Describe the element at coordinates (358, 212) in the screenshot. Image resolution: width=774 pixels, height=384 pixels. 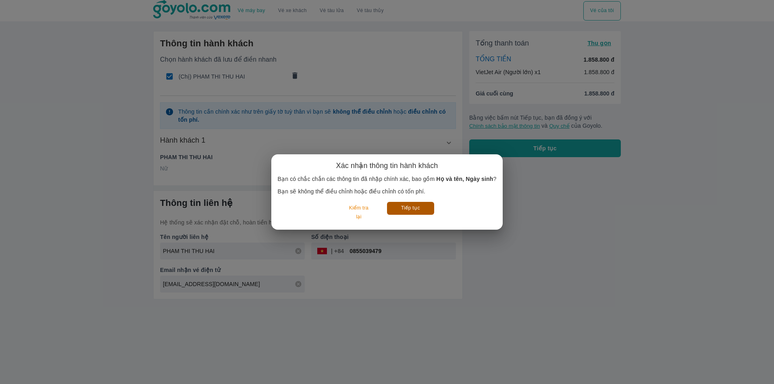
I see `button: Kiểm tra lại` at that location.